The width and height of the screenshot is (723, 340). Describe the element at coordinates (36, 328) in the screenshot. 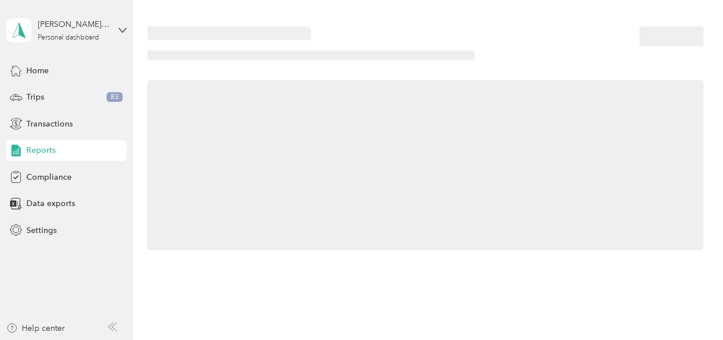

I see `div: Help center` at that location.